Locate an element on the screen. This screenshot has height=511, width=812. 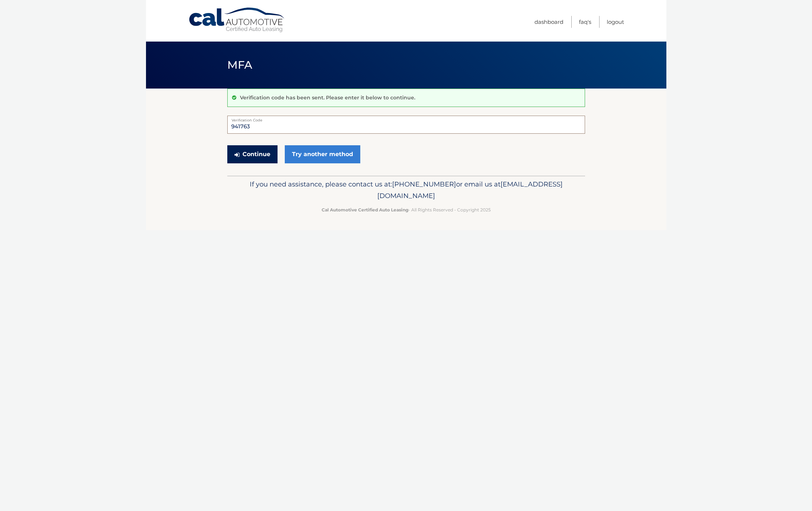
a: Dashboard is located at coordinates (549, 21).